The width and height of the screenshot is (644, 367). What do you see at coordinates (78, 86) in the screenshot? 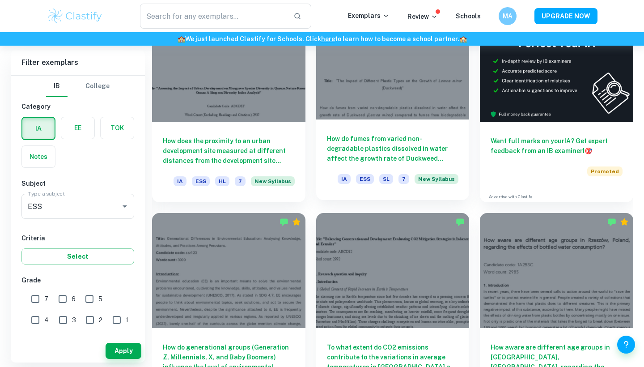
I see `div: Filter type choice` at bounding box center [78, 86].